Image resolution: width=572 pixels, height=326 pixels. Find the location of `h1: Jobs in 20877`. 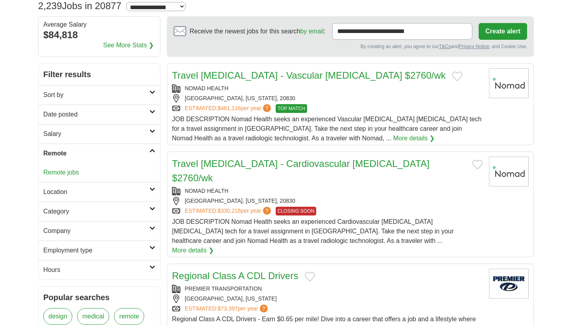

h1: Jobs in 20877 is located at coordinates (80, 6).